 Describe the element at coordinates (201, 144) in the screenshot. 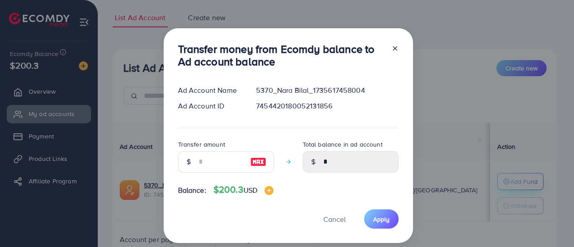

I see `label: Transfer amount` at that location.